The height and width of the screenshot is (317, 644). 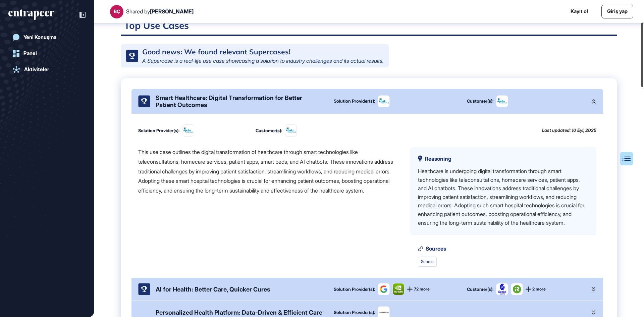 What do you see at coordinates (422, 289) in the screenshot?
I see `span: 72 more` at bounding box center [422, 289].